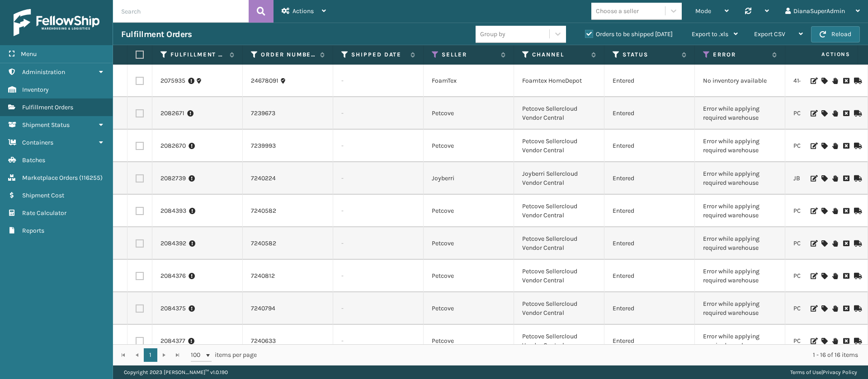  I want to click on a: 24678091, so click(264, 81).